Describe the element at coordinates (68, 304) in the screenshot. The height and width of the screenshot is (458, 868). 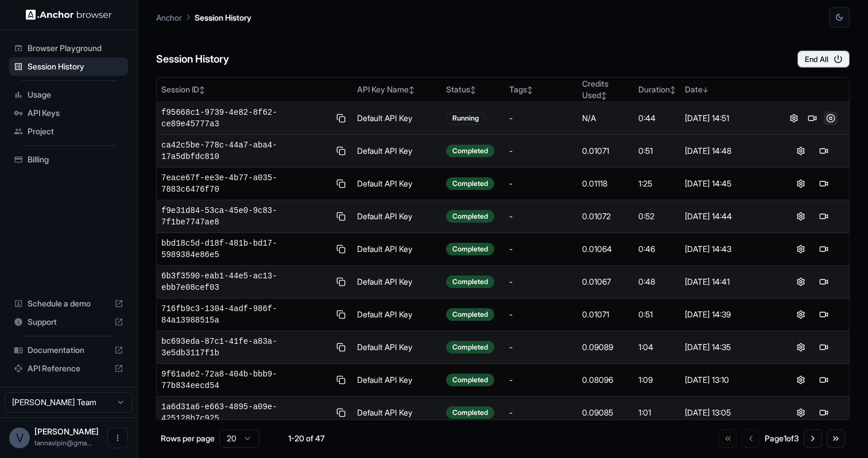
I see `span: Schedule a demo` at that location.